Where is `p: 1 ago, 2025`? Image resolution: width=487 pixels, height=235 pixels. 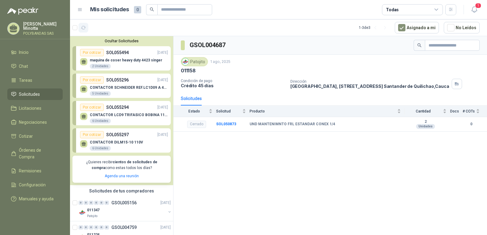 p: 1 ago, 2025 is located at coordinates (221, 62).